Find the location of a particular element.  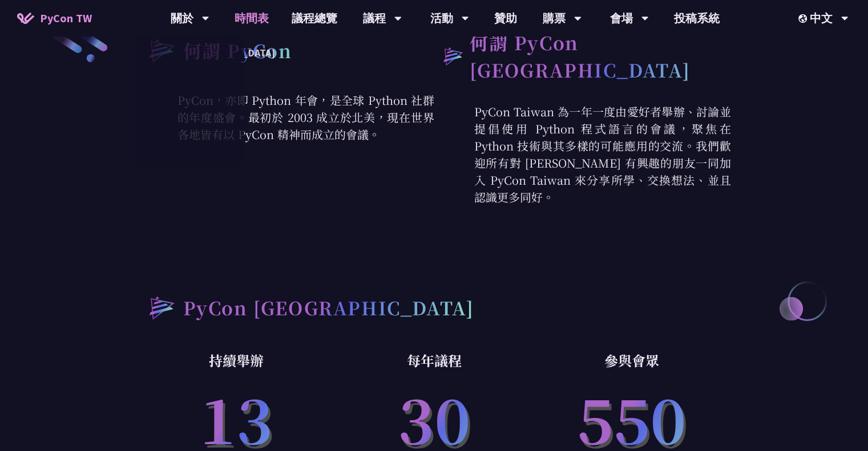

p: PyCon，亦即 Python 年會，是全球 Python 社群的年度盛會。最初於 2003 成立於北美，現在世界各地皆有以 PyCon 精神而成立的會議。 is located at coordinates (286, 117).